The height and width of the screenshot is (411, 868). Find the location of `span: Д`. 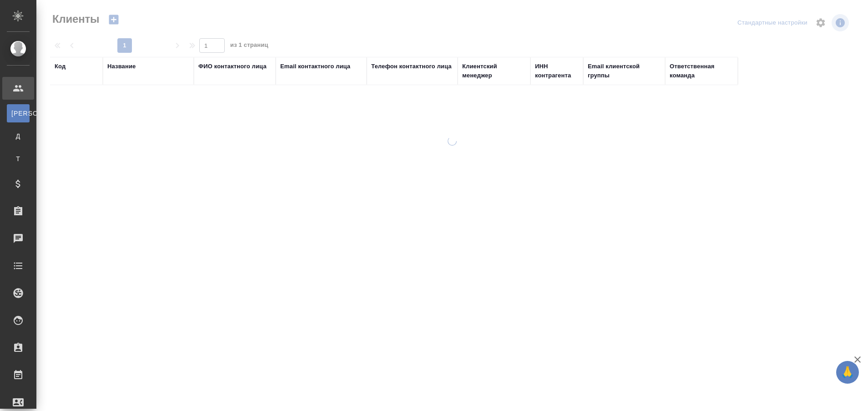

span: Д is located at coordinates (18, 136).